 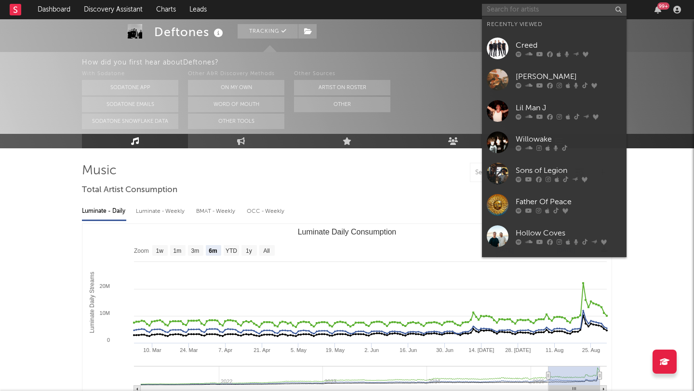 What do you see at coordinates (216, 212) in the screenshot?
I see `div: BMAT - Weekly` at bounding box center [216, 212].